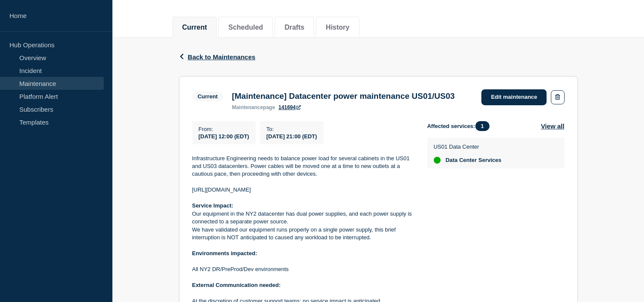 This screenshot has height=302, width=644. Describe the element at coordinates (222, 57) in the screenshot. I see `span: Back to Maintenances` at that location.